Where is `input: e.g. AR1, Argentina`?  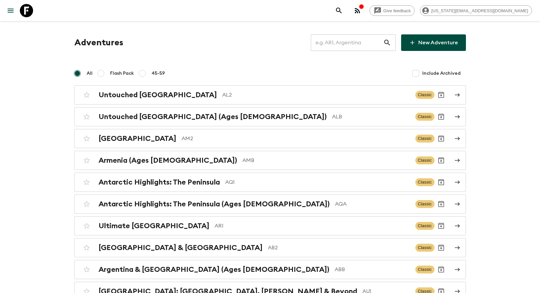 input: e.g. AR1, Argentina is located at coordinates (347, 43).